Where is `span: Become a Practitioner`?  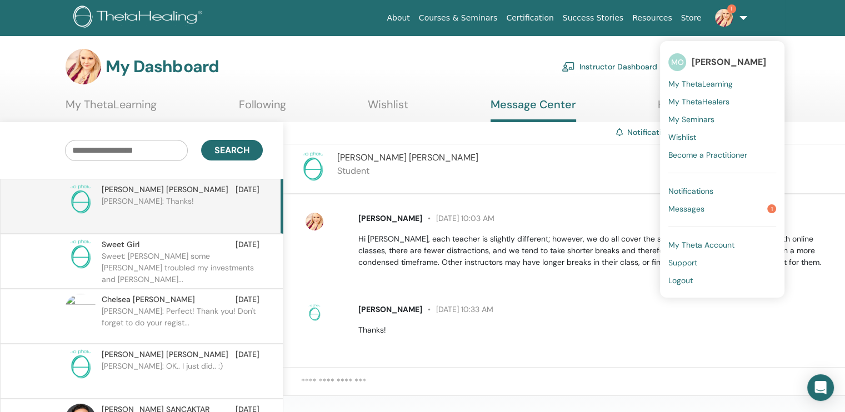
span: Become a Practitioner is located at coordinates (708, 155).